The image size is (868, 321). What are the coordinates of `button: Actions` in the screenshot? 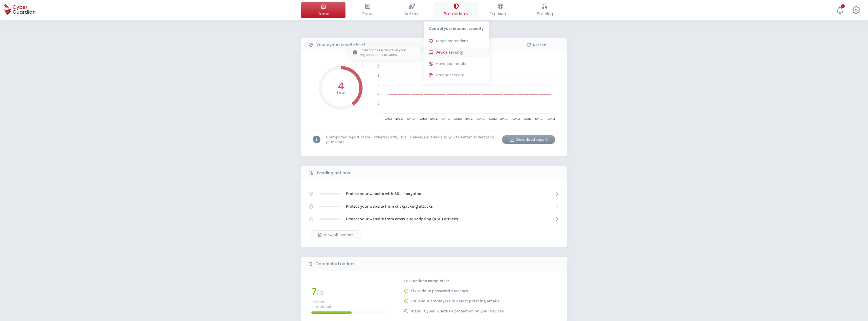 It's located at (411, 10).